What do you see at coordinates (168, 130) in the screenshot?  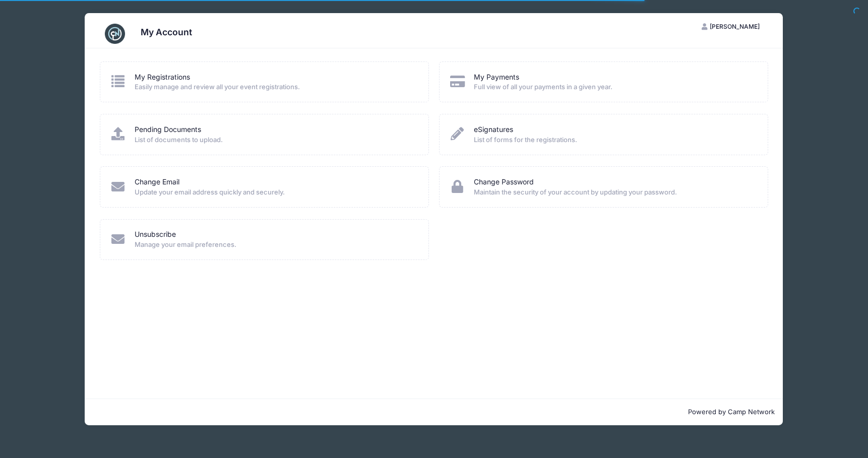 I see `a: Pending Documents` at bounding box center [168, 130].